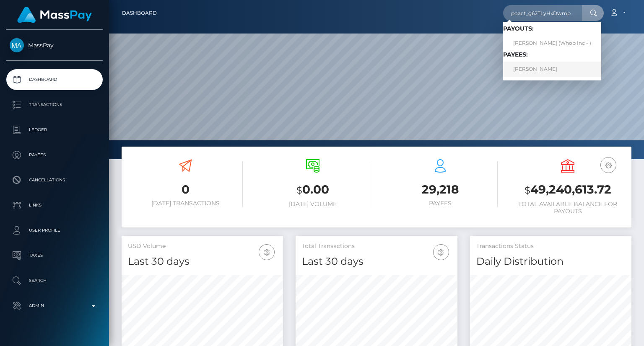 This screenshot has width=644, height=346. What do you see at coordinates (542, 13) in the screenshot?
I see `input: Search...` at bounding box center [542, 13].